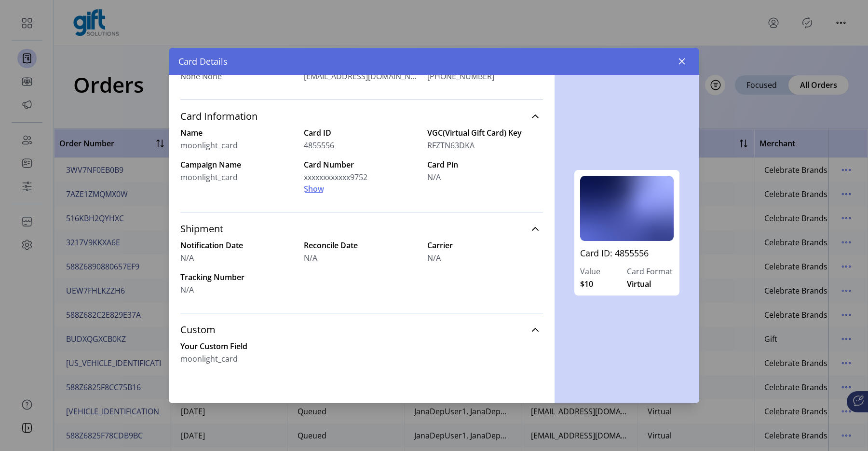  What do you see at coordinates (319, 145) in the screenshot?
I see `span: 4855556` at bounding box center [319, 145].